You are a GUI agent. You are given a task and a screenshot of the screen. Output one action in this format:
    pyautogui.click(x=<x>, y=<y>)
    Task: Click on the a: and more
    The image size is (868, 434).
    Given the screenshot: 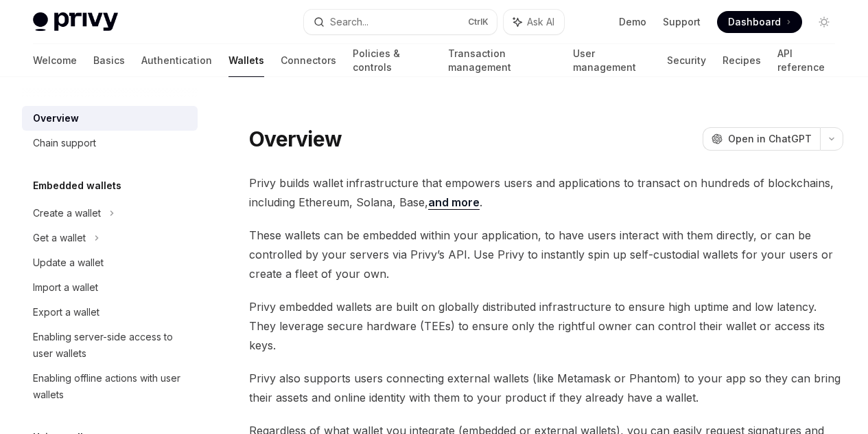 What is the action you would take?
    pyautogui.click(x=454, y=202)
    